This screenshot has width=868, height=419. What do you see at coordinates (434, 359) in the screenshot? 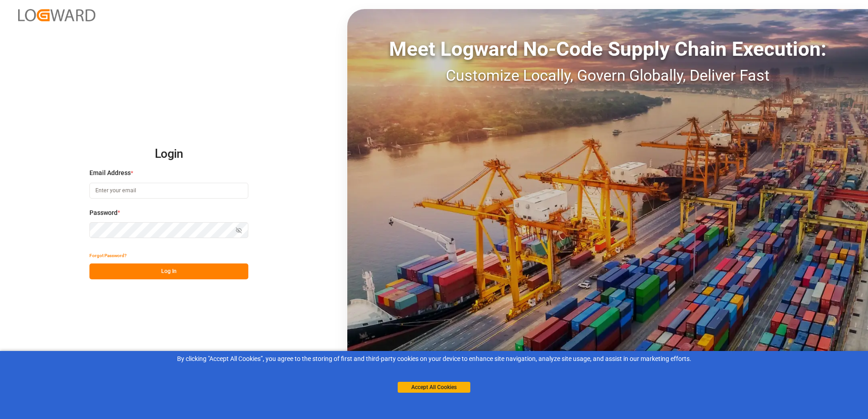
I see `div: By clicking "Accept All Cookies”, you agree to the storing of first and third-party cookies on yo...` at bounding box center [434, 359].